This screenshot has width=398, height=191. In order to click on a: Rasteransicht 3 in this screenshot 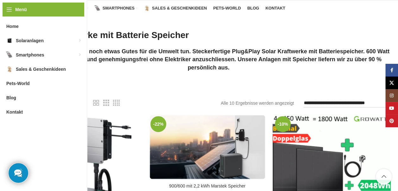, I will do `click(106, 103)`.